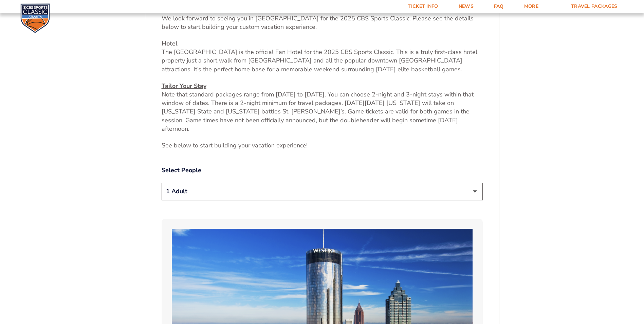 The width and height of the screenshot is (644, 324). I want to click on p: See below to start building your vacation experience!, so click(322, 145).